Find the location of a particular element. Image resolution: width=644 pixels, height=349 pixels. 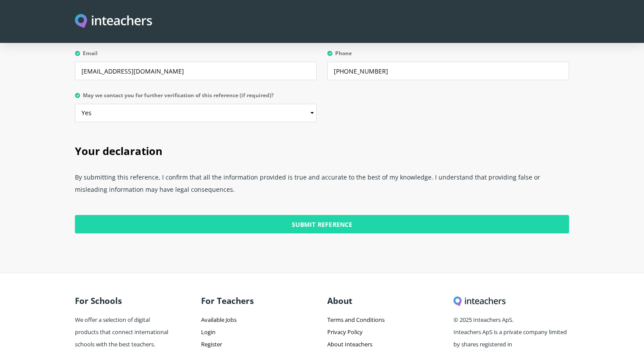

a: Login is located at coordinates (208, 332).